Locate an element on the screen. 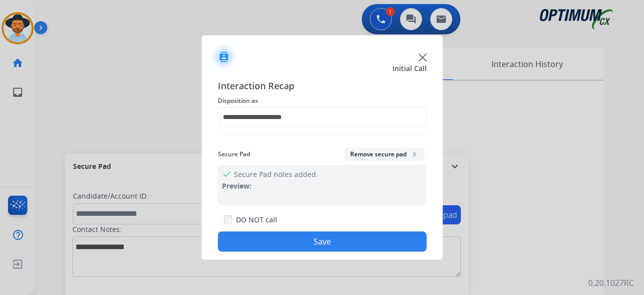 The image size is (644, 295). span: Disposition as is located at coordinates (322, 101).